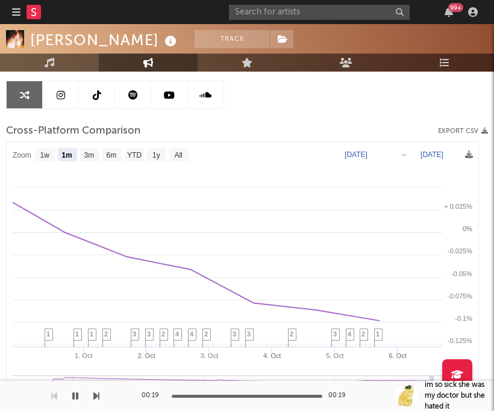 The height and width of the screenshot is (411, 494). What do you see at coordinates (156, 155) in the screenshot?
I see `text: 1y` at bounding box center [156, 155].